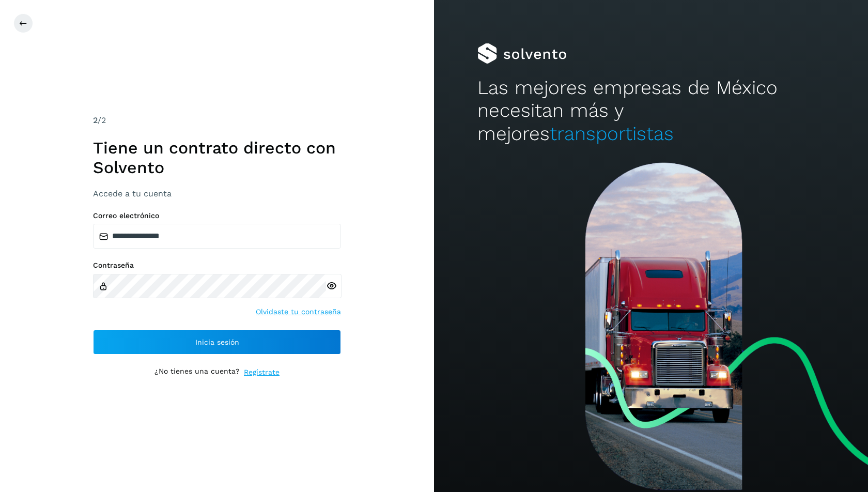 The height and width of the screenshot is (492, 868). Describe the element at coordinates (217, 265) in the screenshot. I see `label: Contraseña` at that location.